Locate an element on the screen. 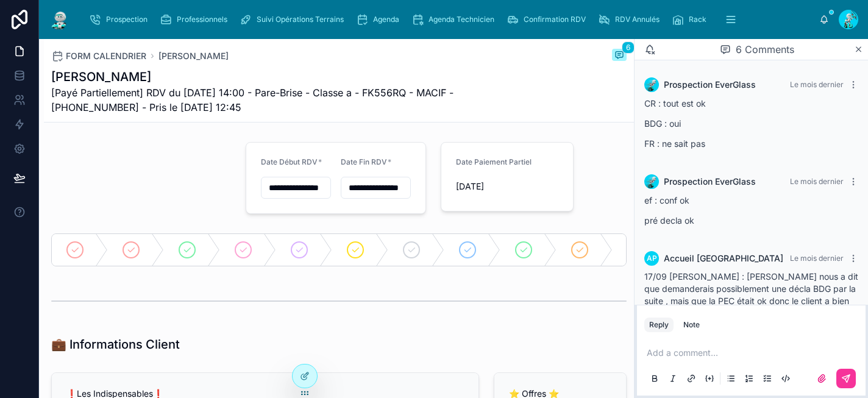 Image resolution: width=868 pixels, height=398 pixels. img: App logo is located at coordinates (60, 19).